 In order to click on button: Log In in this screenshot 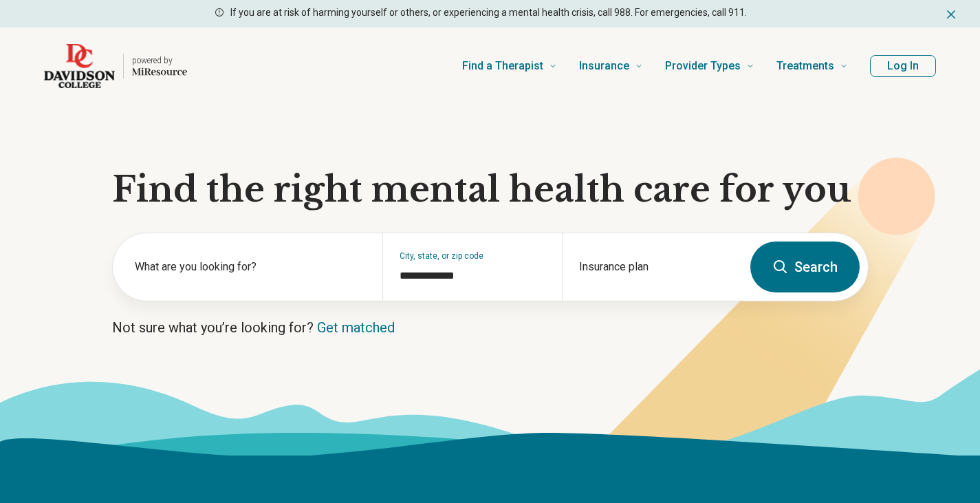, I will do `click(903, 66)`.